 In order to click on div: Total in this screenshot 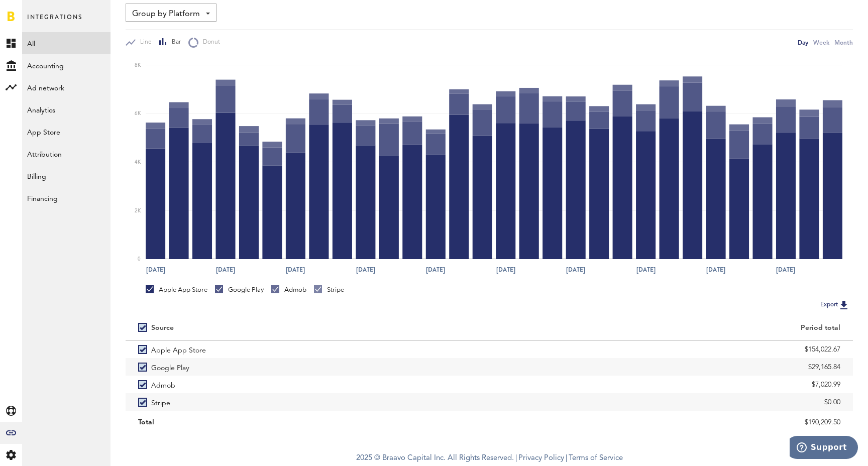, I will do `click(307, 422)`.